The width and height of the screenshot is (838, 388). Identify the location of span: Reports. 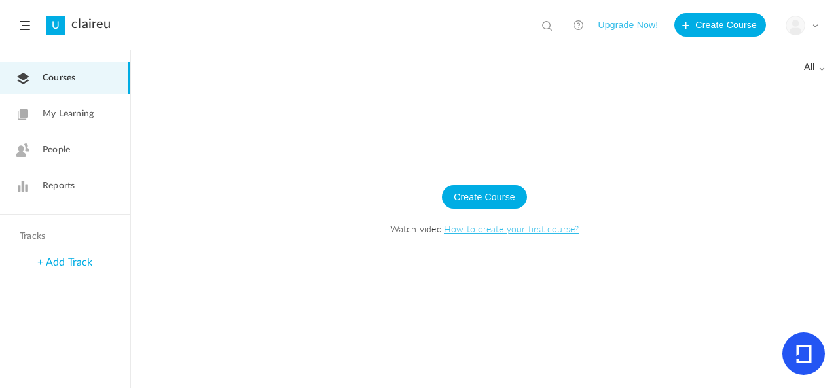
(58, 186).